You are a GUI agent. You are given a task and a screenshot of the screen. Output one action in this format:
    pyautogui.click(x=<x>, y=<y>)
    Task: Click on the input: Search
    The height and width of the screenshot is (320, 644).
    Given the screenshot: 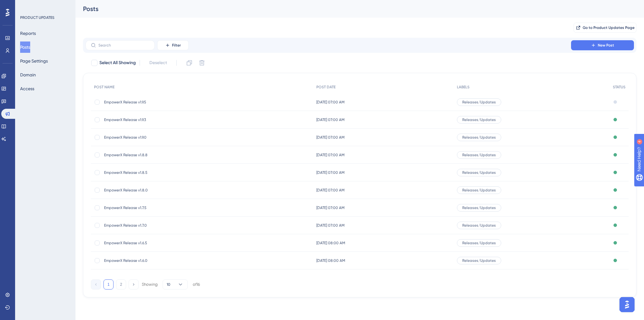 What is the action you would take?
    pyautogui.click(x=124, y=45)
    